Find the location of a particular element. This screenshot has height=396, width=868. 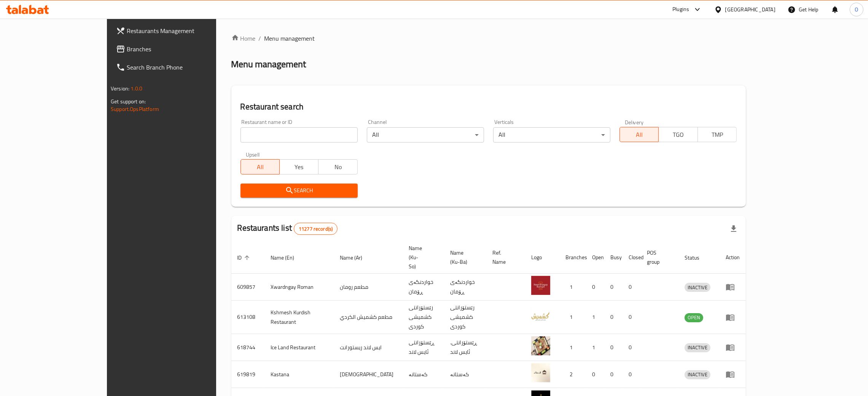

h2: Restaurants list is located at coordinates (287, 229).